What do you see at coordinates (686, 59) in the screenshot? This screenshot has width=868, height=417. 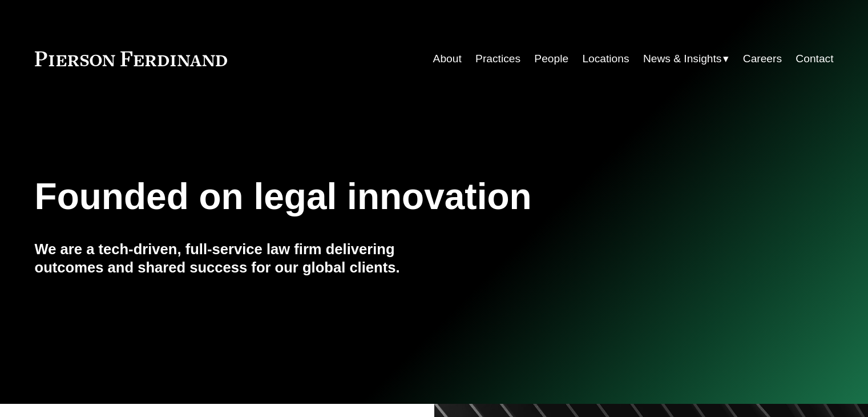 I see `a: folder dropdown` at bounding box center [686, 59].